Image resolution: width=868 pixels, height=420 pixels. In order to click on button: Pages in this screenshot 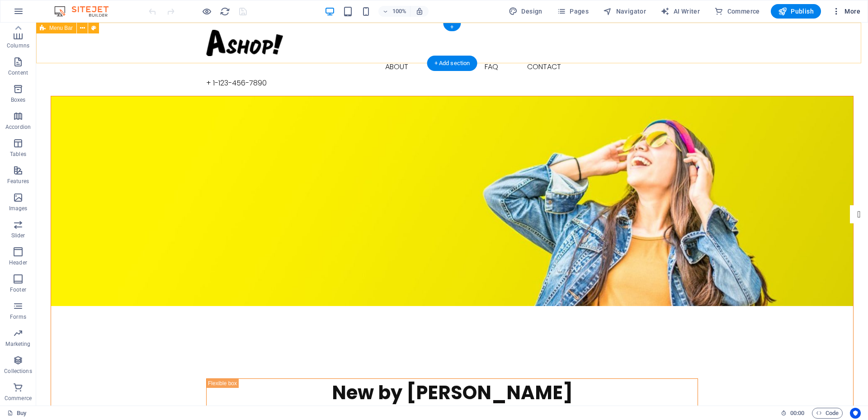, I will do `click(573, 11)`.